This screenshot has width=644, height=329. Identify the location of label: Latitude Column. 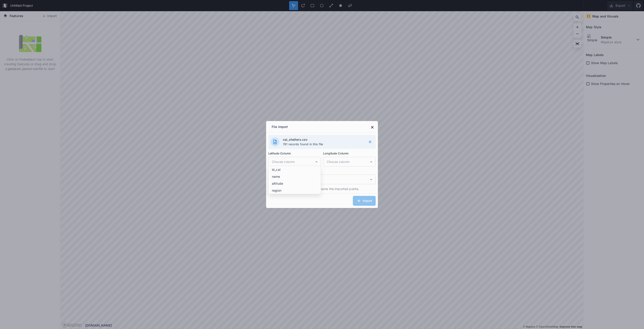
(294, 153).